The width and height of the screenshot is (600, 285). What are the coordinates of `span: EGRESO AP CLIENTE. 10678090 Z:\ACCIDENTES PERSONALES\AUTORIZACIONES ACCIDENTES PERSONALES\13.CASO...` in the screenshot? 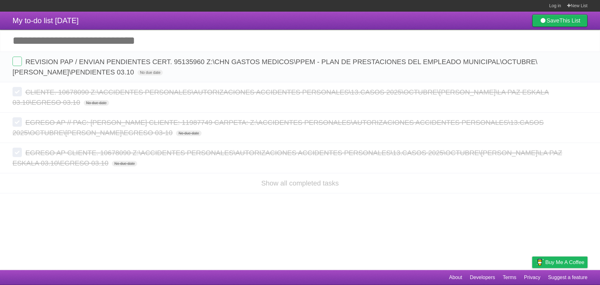 It's located at (287, 158).